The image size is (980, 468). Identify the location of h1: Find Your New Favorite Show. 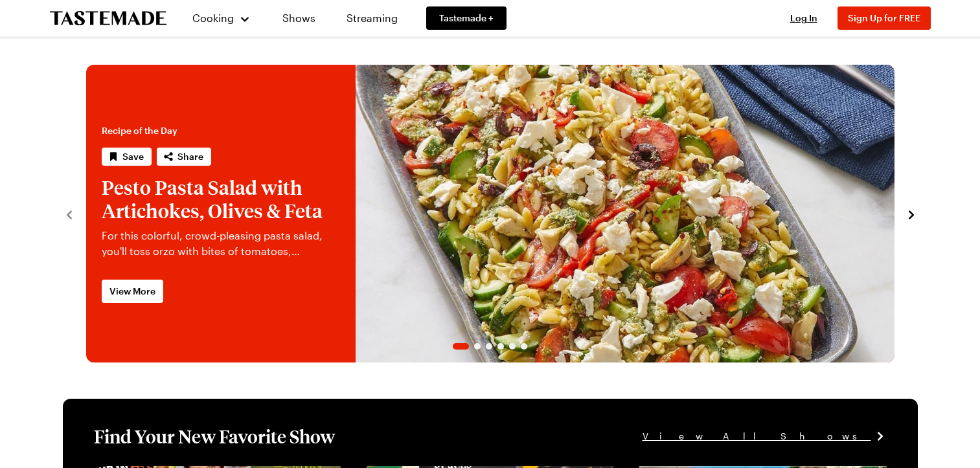
(214, 436).